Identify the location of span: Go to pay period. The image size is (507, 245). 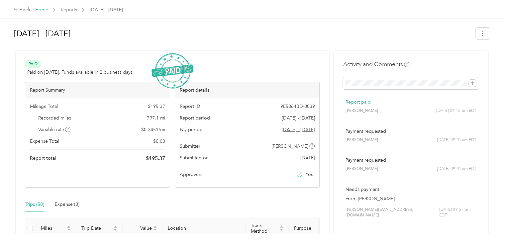
(298, 130).